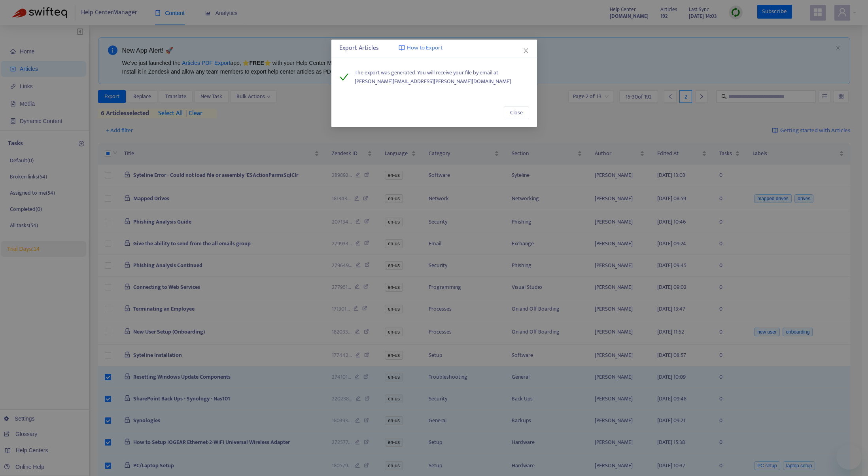 The height and width of the screenshot is (476, 868). Describe the element at coordinates (401, 48) in the screenshot. I see `img: image-link` at that location.